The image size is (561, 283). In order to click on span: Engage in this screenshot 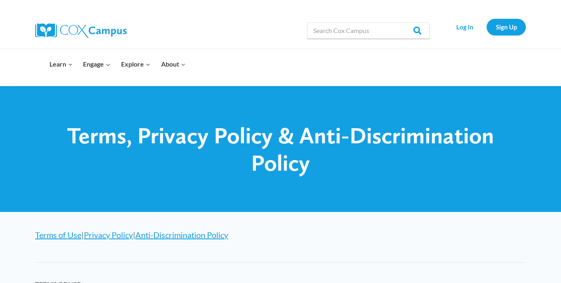, I will do `click(96, 64)`.